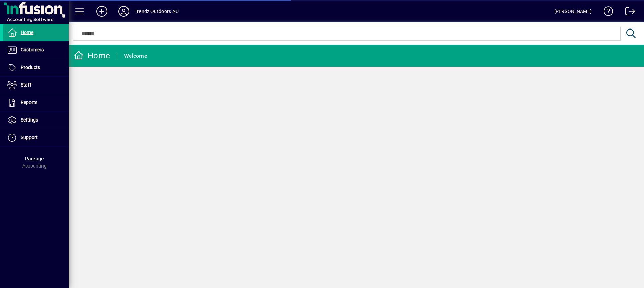 The width and height of the screenshot is (644, 288). Describe the element at coordinates (30, 120) in the screenshot. I see `span: Settings` at that location.